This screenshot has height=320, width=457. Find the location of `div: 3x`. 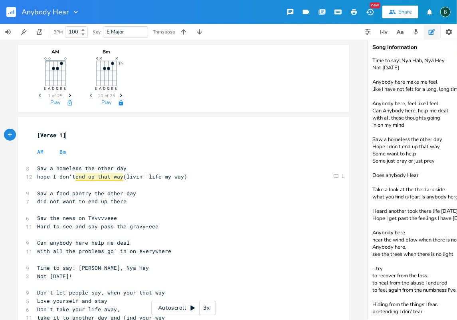

div: 3x is located at coordinates (207, 309).